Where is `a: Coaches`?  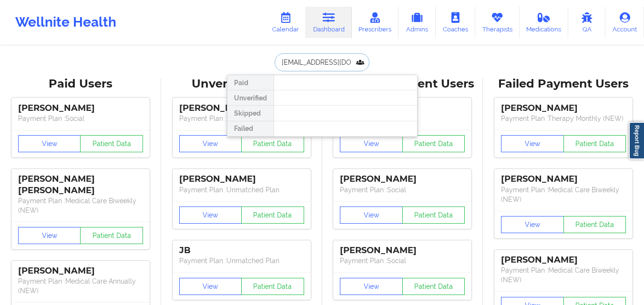
a: Coaches is located at coordinates (455, 22).